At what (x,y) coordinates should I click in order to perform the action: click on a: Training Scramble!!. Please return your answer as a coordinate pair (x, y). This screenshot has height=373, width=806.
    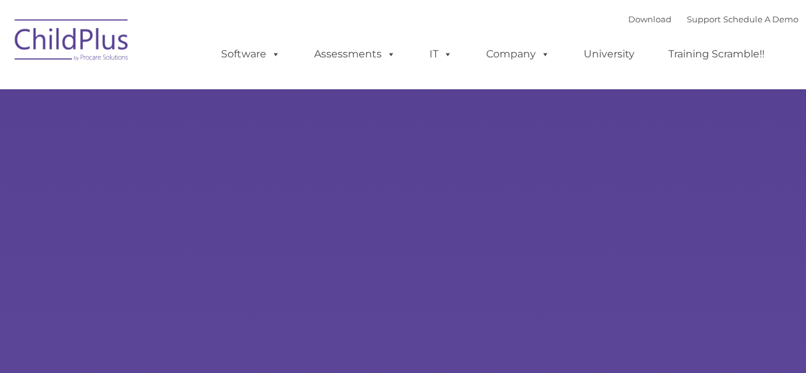
    Looking at the image, I should click on (716, 54).